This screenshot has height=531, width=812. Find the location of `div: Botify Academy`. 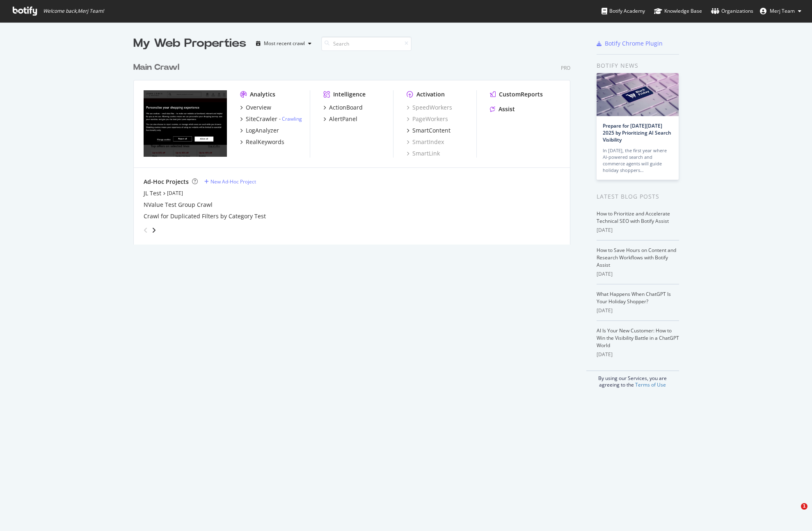

div: Botify Academy is located at coordinates (623, 11).